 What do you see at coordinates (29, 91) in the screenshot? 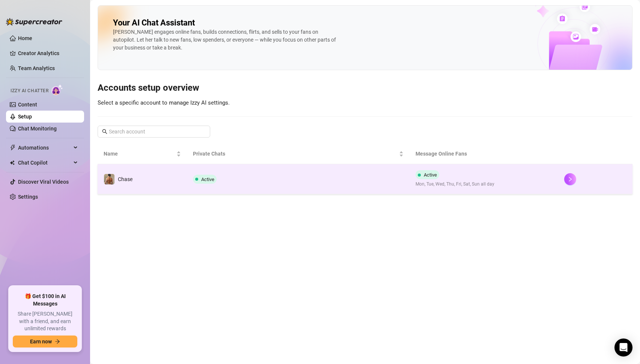
I see `span: Izzy AI Chatter` at bounding box center [29, 91].